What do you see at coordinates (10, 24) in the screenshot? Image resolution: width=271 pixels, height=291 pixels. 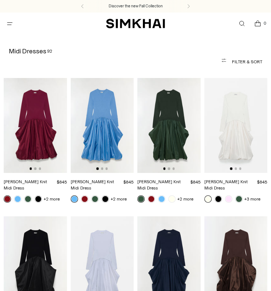 I see `button: Open menu modal` at bounding box center [10, 24].